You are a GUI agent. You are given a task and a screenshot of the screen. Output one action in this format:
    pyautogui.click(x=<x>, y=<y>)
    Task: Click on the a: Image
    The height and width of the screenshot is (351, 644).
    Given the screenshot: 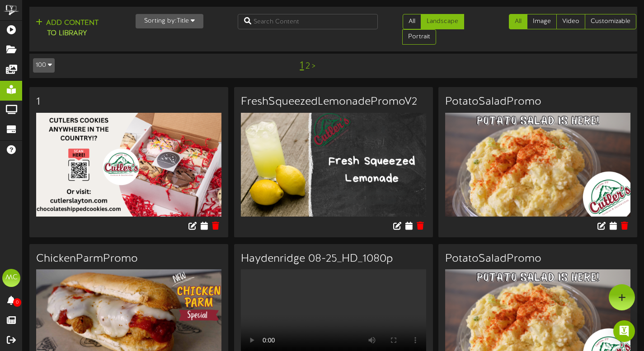 What is the action you would take?
    pyautogui.click(x=542, y=22)
    